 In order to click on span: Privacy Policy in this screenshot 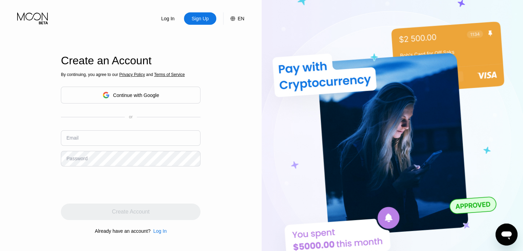, I will do `click(132, 75)`.